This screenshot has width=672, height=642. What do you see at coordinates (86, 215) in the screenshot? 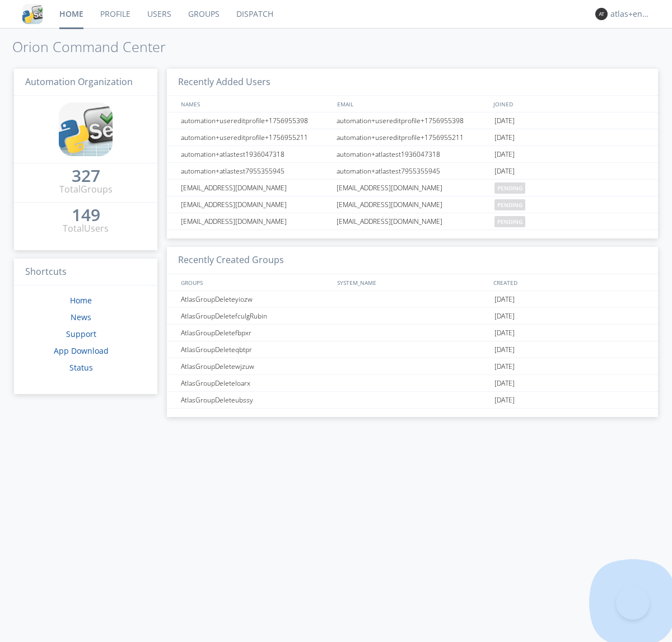
I see `div: 149` at bounding box center [86, 215].